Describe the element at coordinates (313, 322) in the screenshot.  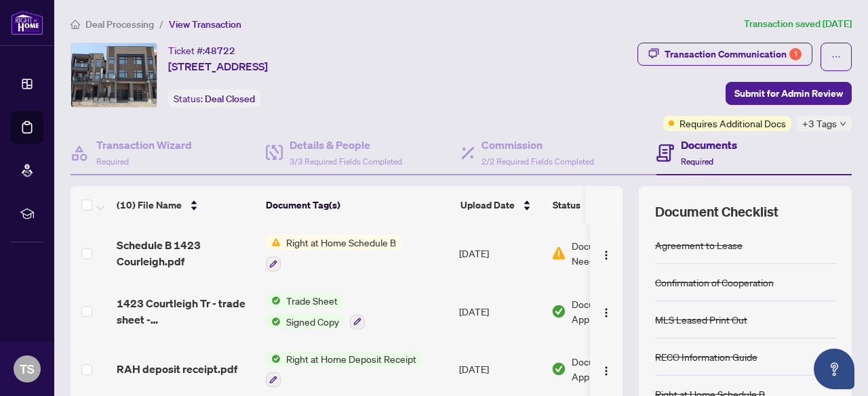
I see `span: Signed Copy` at that location.